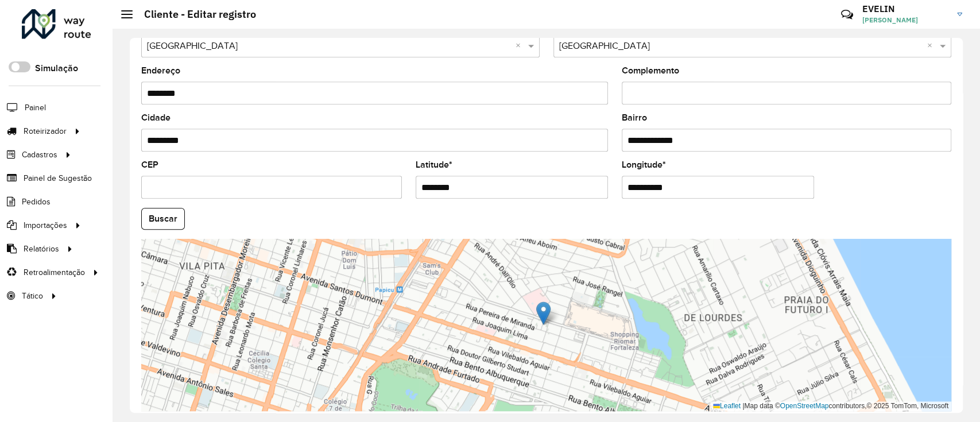 This screenshot has width=980, height=422. Describe the element at coordinates (149, 165) in the screenshot. I see `label: CEP` at that location.